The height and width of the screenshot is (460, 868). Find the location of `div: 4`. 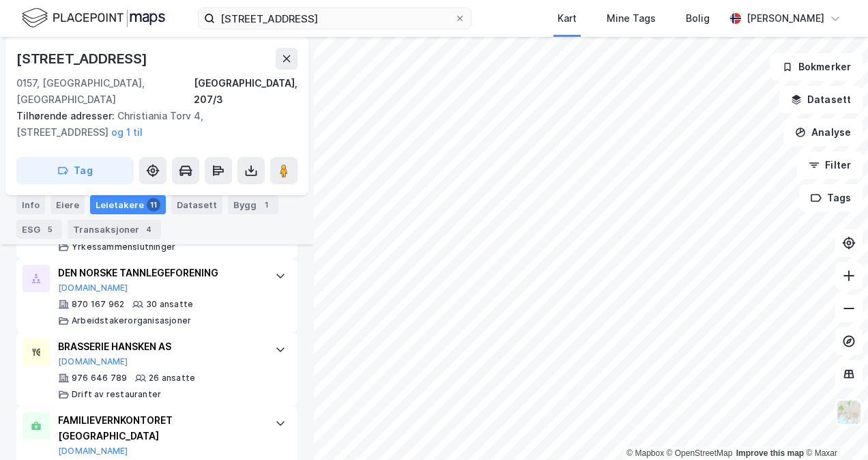

div: 4 is located at coordinates (148, 229).